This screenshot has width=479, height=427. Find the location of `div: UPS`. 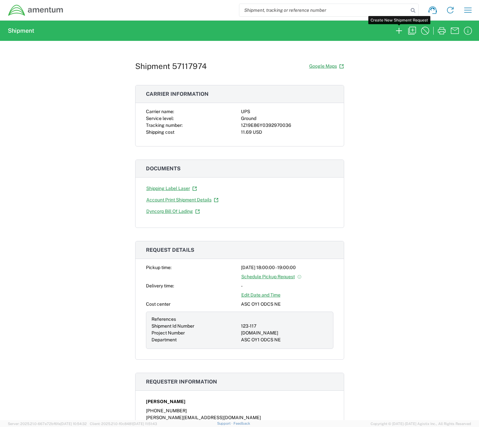

div: UPS is located at coordinates (287, 111).